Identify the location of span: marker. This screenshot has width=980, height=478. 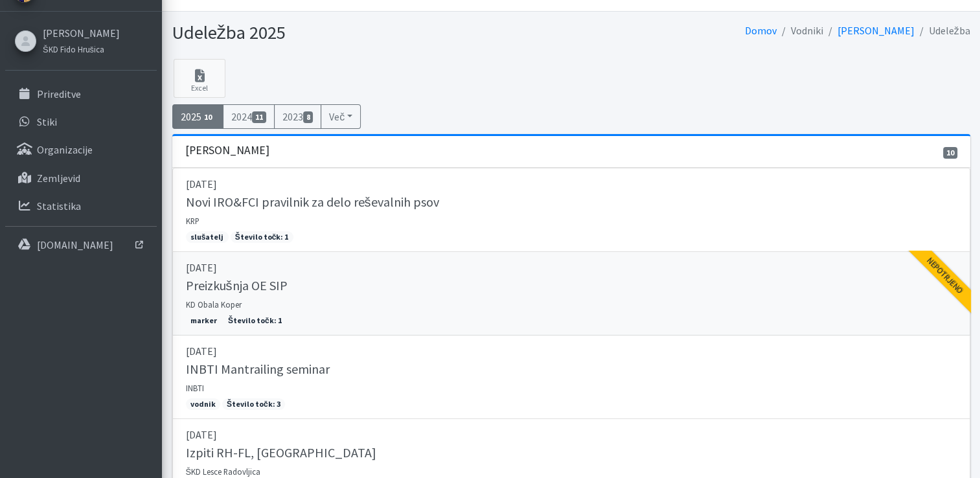
(203, 321).